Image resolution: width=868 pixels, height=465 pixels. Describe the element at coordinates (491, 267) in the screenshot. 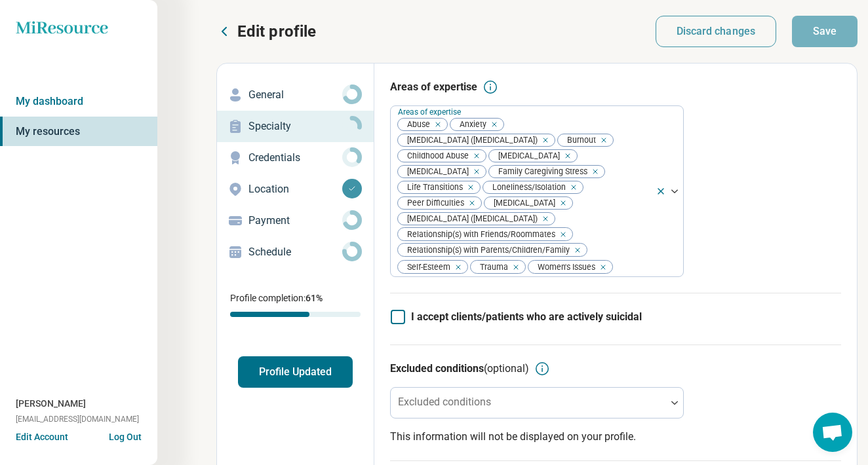

I see `span: Trauma` at that location.